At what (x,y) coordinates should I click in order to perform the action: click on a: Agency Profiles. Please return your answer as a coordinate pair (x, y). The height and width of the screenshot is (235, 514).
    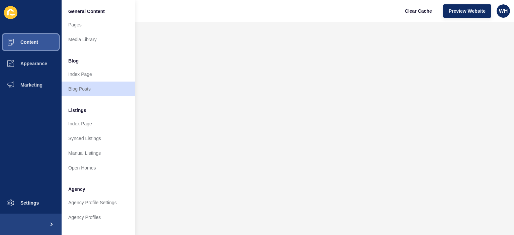
    Looking at the image, I should click on (98, 217).